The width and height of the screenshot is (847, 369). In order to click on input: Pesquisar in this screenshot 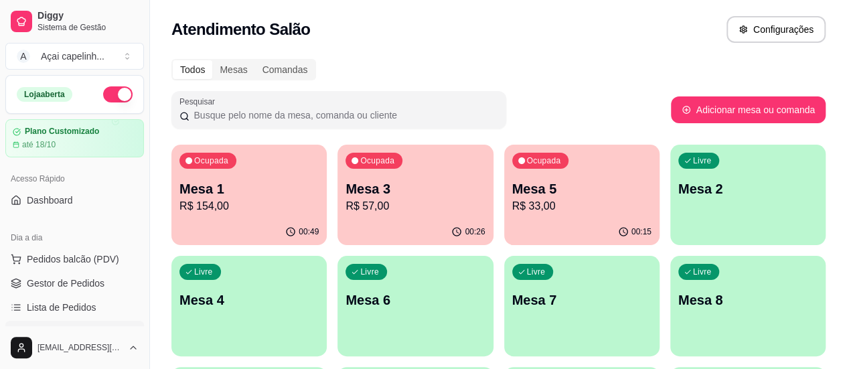, I will do `click(343, 115)`.